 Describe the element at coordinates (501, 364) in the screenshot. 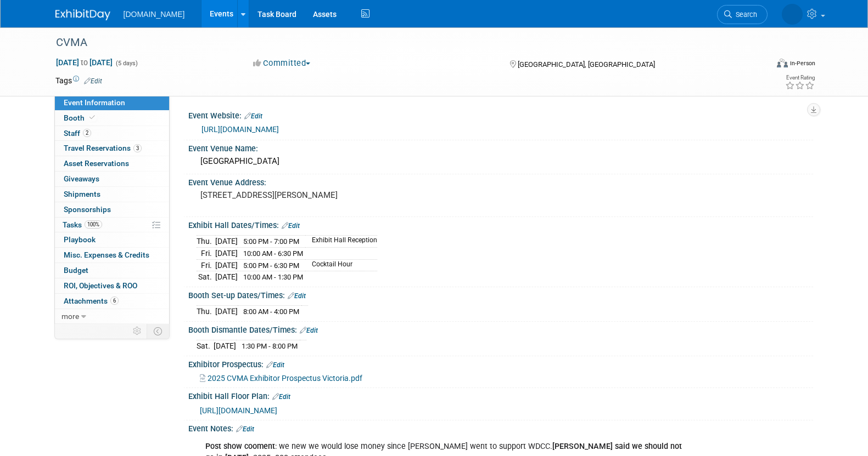

I see `div: Exhibitor Prospectus:` at that location.